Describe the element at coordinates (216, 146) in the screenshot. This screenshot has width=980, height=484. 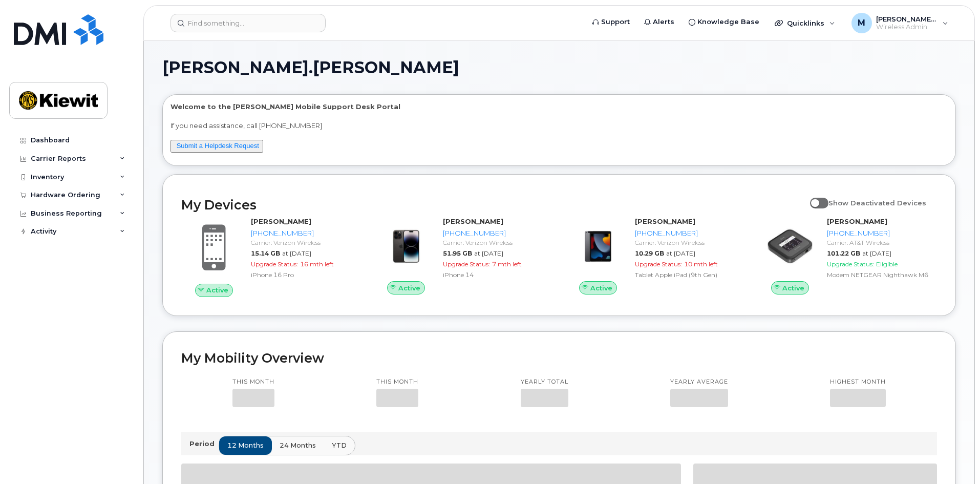
I see `button: Submit a Helpdesk Request` at that location.